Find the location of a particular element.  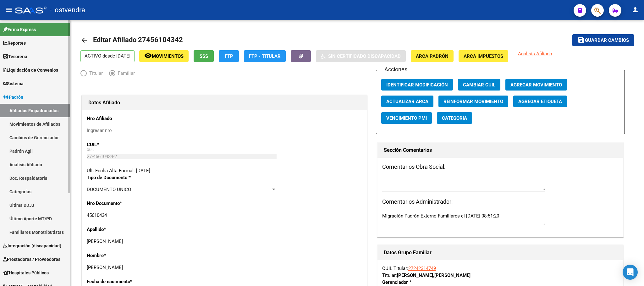

p: Nombre is located at coordinates (128, 256).